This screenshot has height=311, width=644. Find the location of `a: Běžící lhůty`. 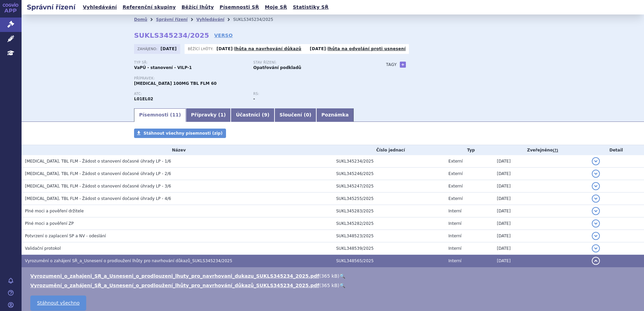

a: Běžící lhůty is located at coordinates (198, 7).